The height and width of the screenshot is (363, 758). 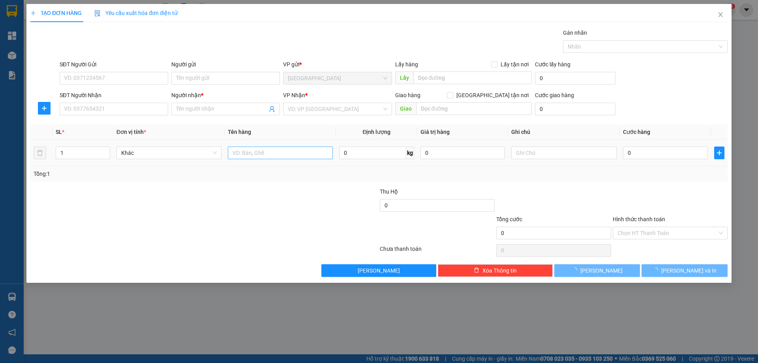 I want to click on span: user-add, so click(x=272, y=109).